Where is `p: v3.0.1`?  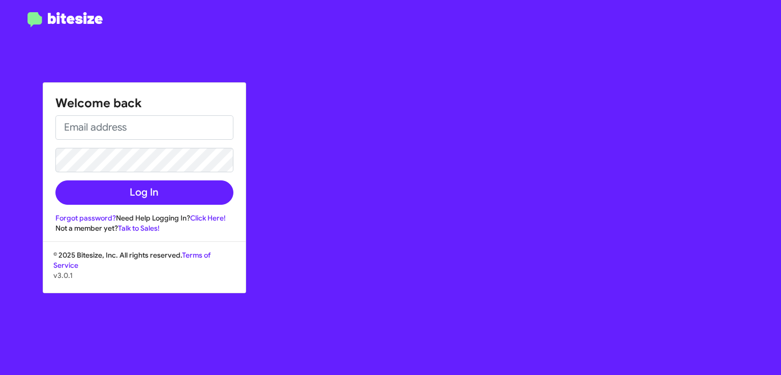 p: v3.0.1 is located at coordinates (144, 275).